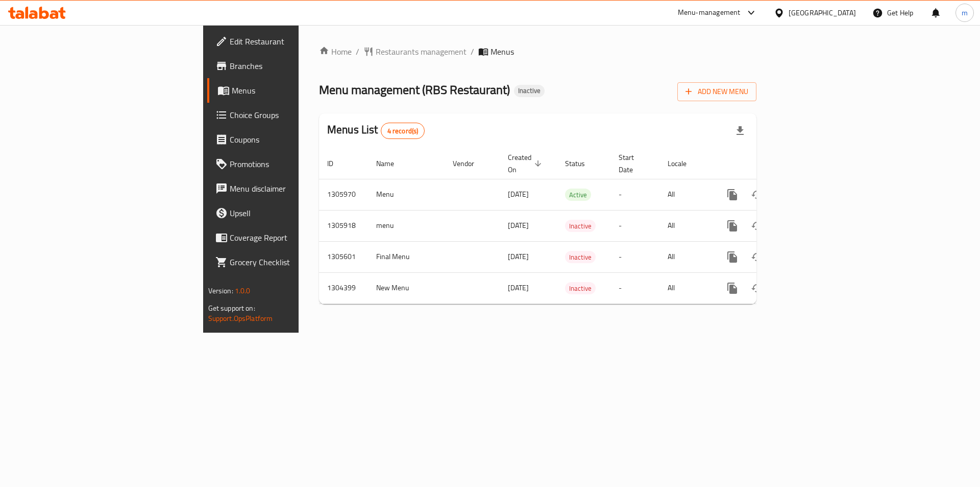  What do you see at coordinates (421, 52) in the screenshot?
I see `span: Restaurants management` at bounding box center [421, 52].